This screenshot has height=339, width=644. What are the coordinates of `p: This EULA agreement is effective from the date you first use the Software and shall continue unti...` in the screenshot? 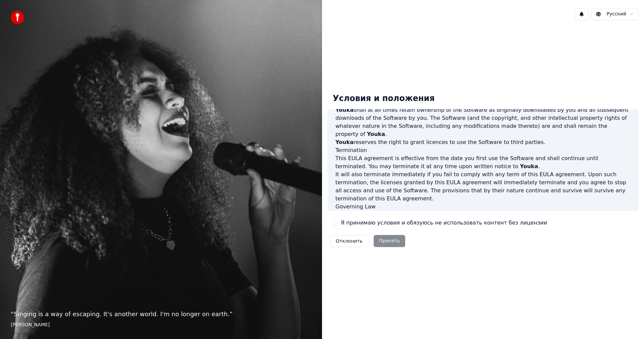 It's located at (483, 162).